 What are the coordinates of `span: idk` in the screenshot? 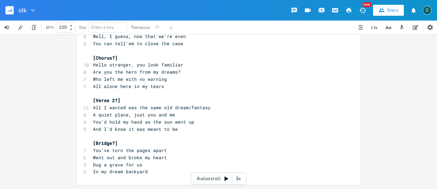 It's located at (23, 10).